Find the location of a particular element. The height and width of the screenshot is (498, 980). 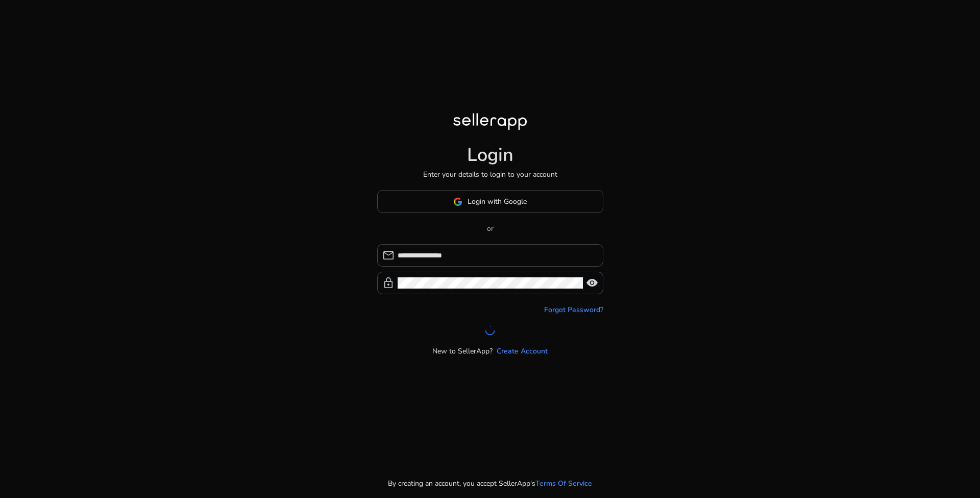

img: google-logo.svg is located at coordinates (457, 202).